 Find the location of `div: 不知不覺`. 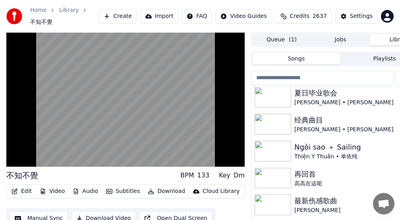

div: 不知不覺 is located at coordinates (22, 175).